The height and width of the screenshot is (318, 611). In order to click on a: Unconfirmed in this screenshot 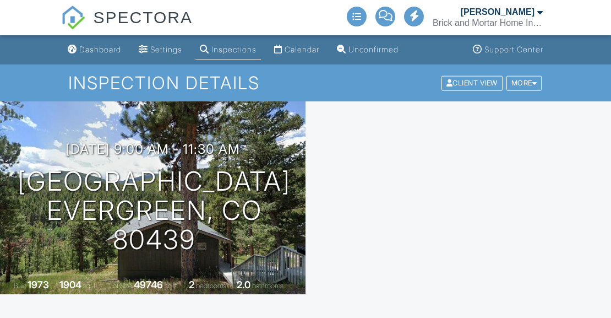, I will do `click(368, 50)`.